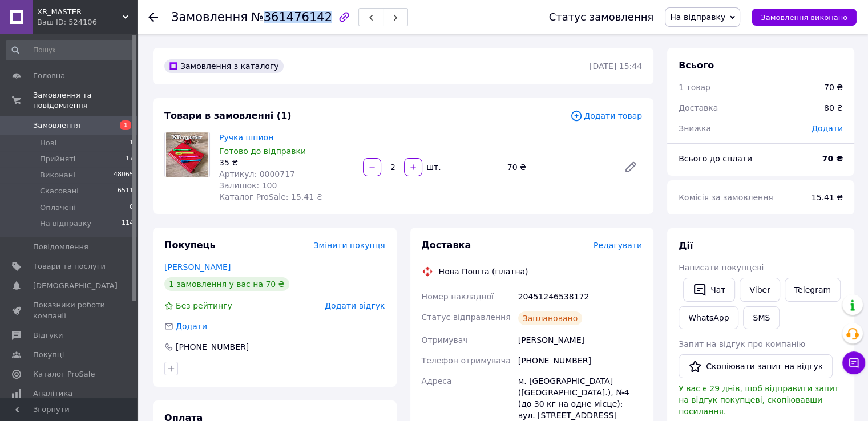 This screenshot has width=868, height=421. I want to click on div: Заплановано, so click(550, 318).